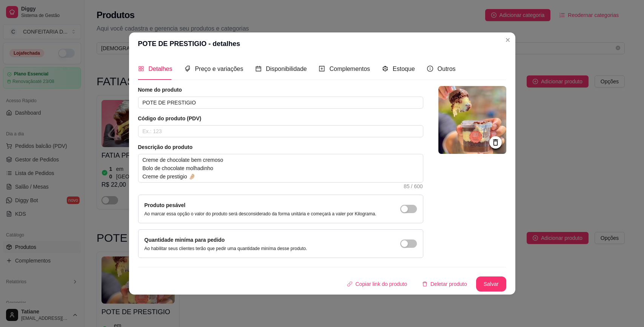 This screenshot has width=644, height=327. I want to click on span: delete, so click(425, 284).